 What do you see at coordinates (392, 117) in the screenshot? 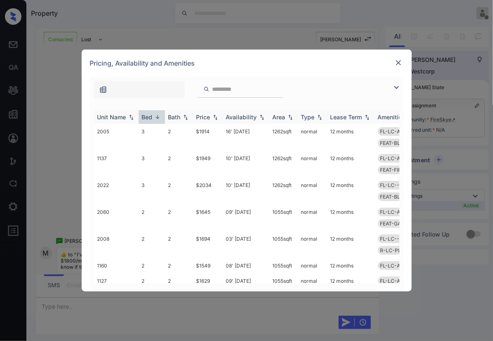
I see `div: Amenities` at bounding box center [392, 117].